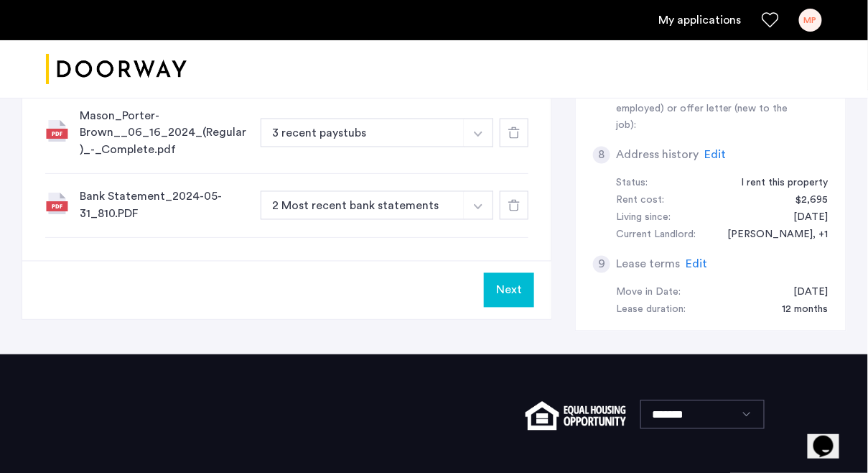 This screenshot has height=473, width=868. What do you see at coordinates (778, 184) in the screenshot?
I see `div: I rent this property` at bounding box center [778, 184].